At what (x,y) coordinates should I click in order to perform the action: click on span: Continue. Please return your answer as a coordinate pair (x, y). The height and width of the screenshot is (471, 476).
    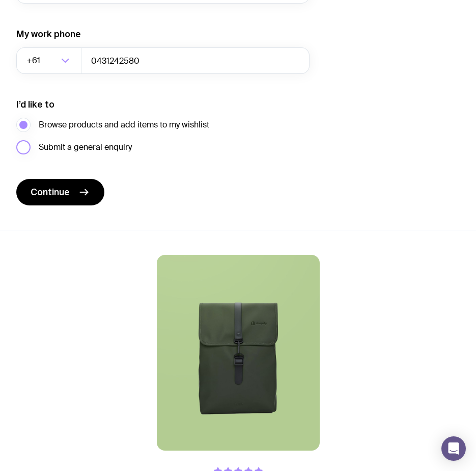
    Looking at the image, I should click on (50, 192).